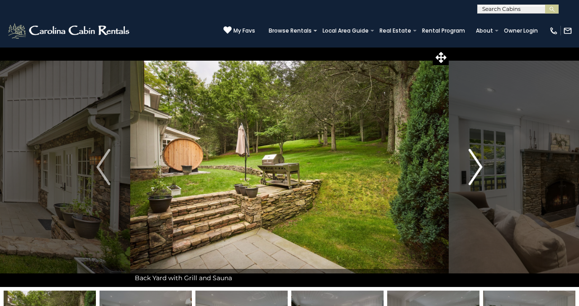 The height and width of the screenshot is (306, 579). I want to click on a: Browse Rentals, so click(290, 31).